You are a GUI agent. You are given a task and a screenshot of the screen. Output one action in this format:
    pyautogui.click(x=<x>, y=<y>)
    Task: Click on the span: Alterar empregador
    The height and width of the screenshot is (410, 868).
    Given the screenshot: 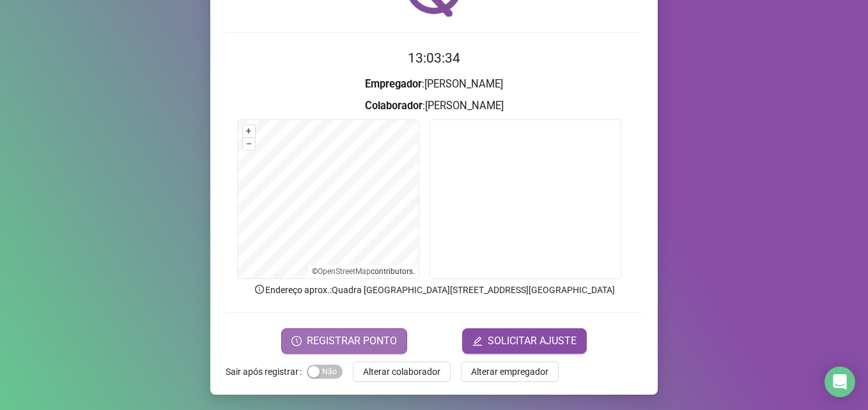 What is the action you would take?
    pyautogui.click(x=509, y=371)
    